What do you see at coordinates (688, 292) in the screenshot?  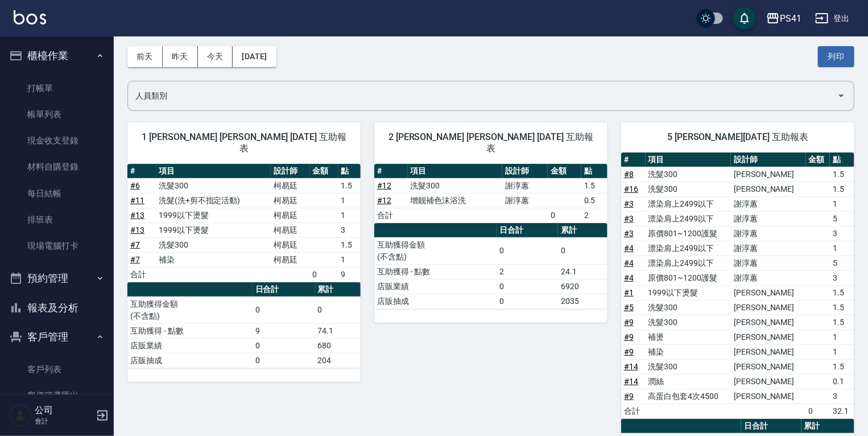 I see `td: 1999以下燙髮` at bounding box center [688, 292].